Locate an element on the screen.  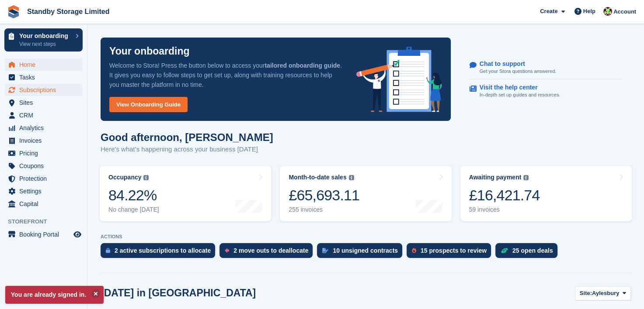
span: Storefront is located at coordinates (47, 222).